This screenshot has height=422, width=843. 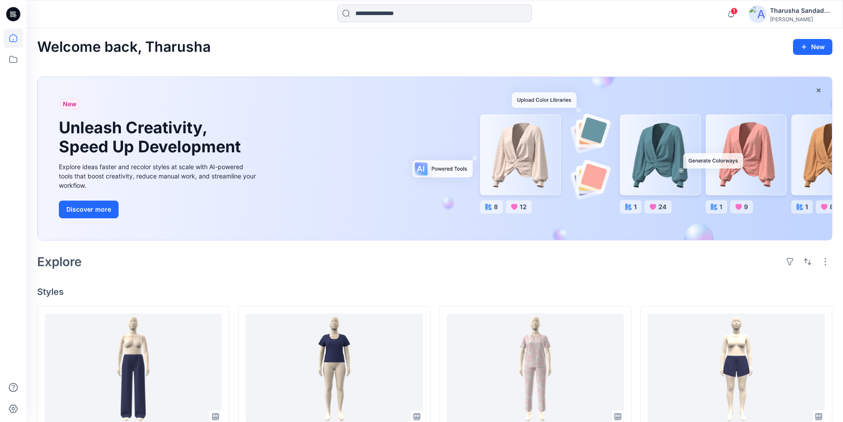 I want to click on a: Discover more, so click(x=158, y=209).